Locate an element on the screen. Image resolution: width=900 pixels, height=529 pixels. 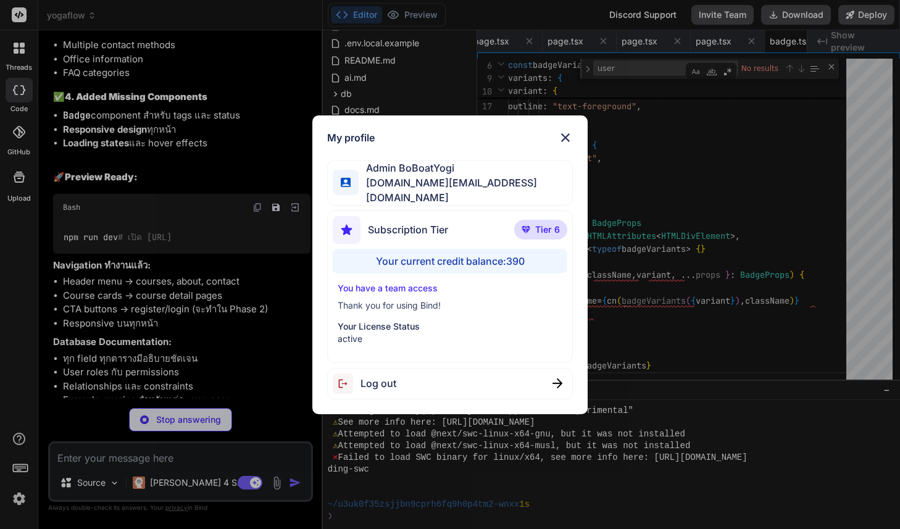
span: Admin BoBoatYogi is located at coordinates (466, 168).